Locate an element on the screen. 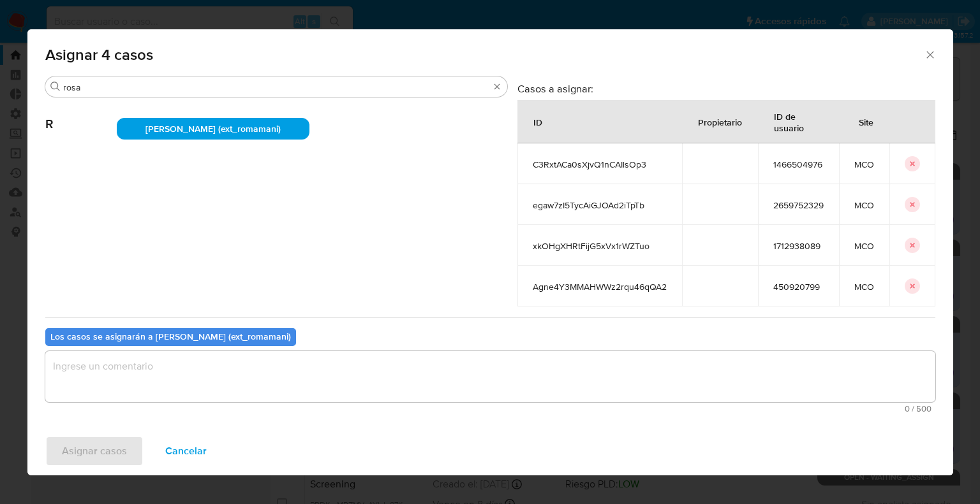 This screenshot has height=504, width=980. div: Propietario is located at coordinates (719, 122).